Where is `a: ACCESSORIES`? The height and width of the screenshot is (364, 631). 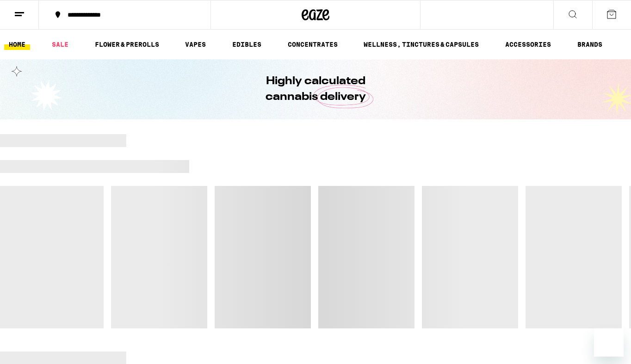 a: ACCESSORIES is located at coordinates (528, 44).